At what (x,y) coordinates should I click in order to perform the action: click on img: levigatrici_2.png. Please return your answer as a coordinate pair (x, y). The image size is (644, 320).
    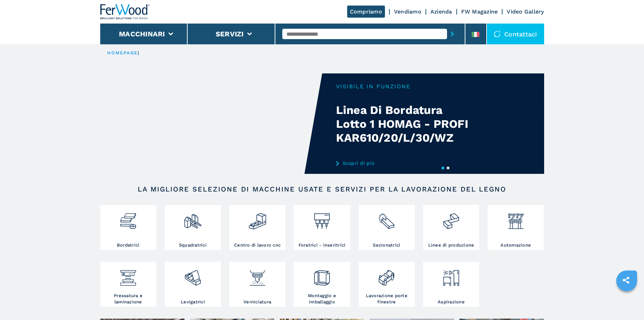
    Looking at the image, I should click on (192, 275).